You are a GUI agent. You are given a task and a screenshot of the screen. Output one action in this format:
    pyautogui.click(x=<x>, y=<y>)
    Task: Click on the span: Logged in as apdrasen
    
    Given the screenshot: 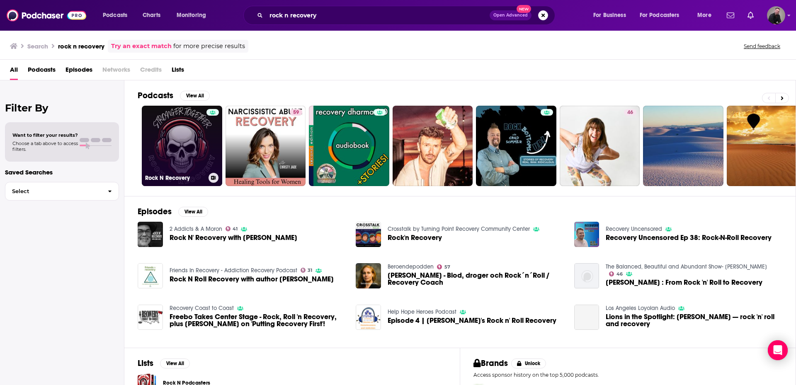 What is the action you would take?
    pyautogui.click(x=776, y=15)
    